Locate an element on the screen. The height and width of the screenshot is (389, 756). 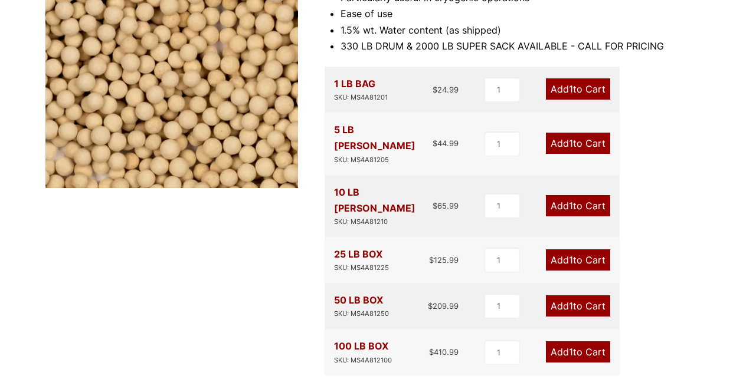
bdi: 65.99 is located at coordinates (446, 206).